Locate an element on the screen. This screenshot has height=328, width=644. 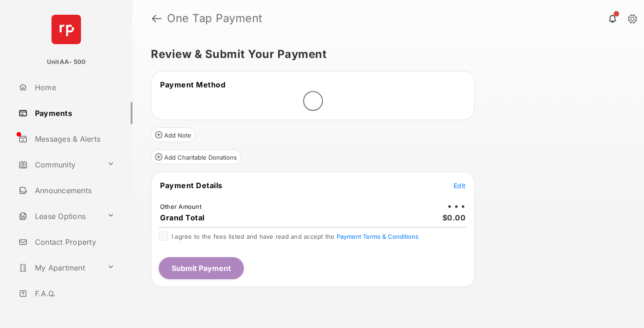
h5: Review & Submit Your Payment is located at coordinates (385, 54).